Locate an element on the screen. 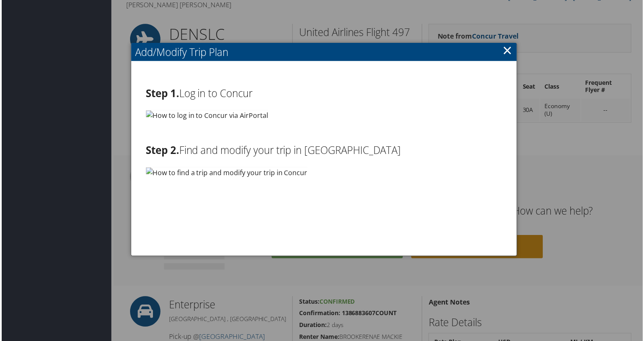 Image resolution: width=644 pixels, height=341 pixels. img: How to log in to Concur via AirPortal is located at coordinates (206, 115).